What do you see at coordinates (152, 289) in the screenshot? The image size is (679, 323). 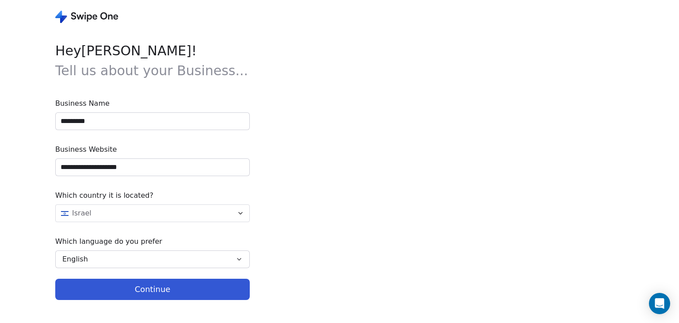 I see `button: Continue` at bounding box center [152, 289].